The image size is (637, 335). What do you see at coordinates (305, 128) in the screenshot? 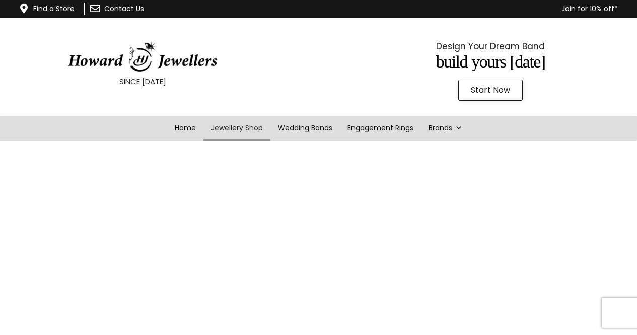
I see `a: Wedding Bands` at bounding box center [305, 128].